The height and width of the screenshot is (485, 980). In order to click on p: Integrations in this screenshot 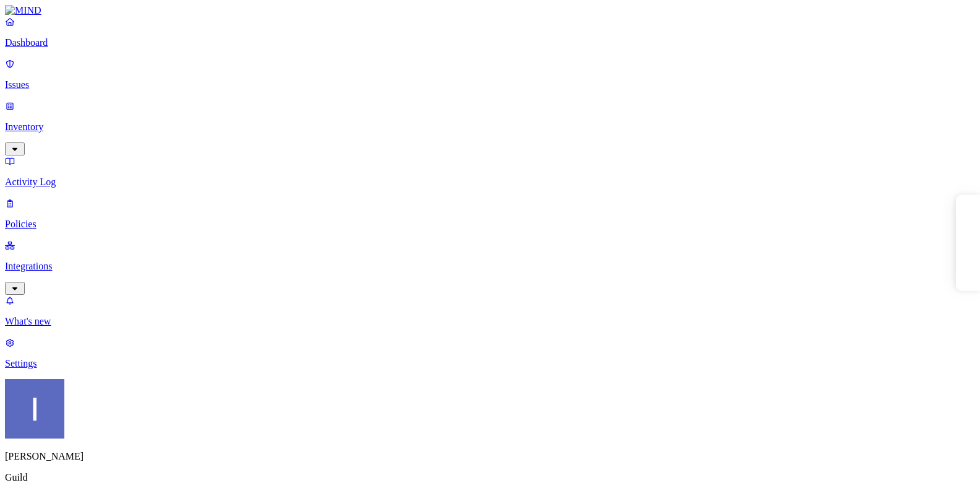, I will do `click(490, 266)`.